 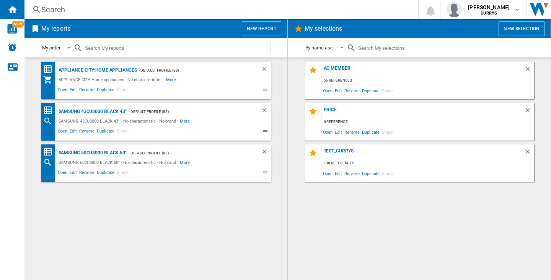 What do you see at coordinates (423, 153) in the screenshot?
I see `div: test_currys` at bounding box center [423, 153].